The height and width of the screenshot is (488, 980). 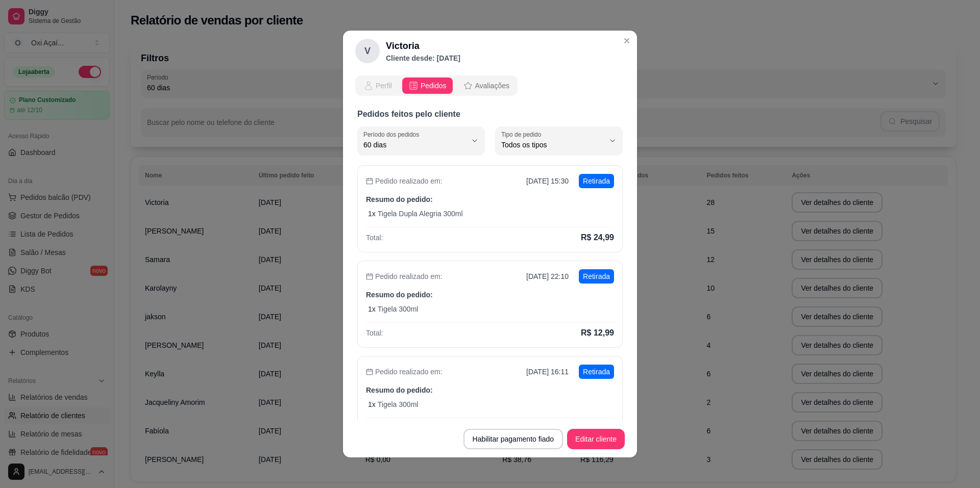 I want to click on p: R$ 24,99, so click(x=597, y=237).